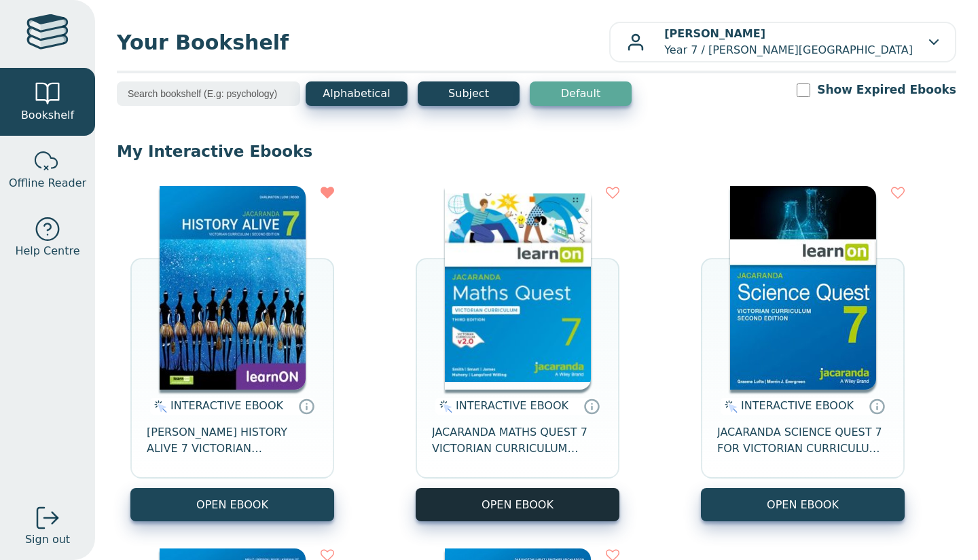 The height and width of the screenshot is (560, 978). Describe the element at coordinates (468, 94) in the screenshot. I see `button: Subject` at that location.